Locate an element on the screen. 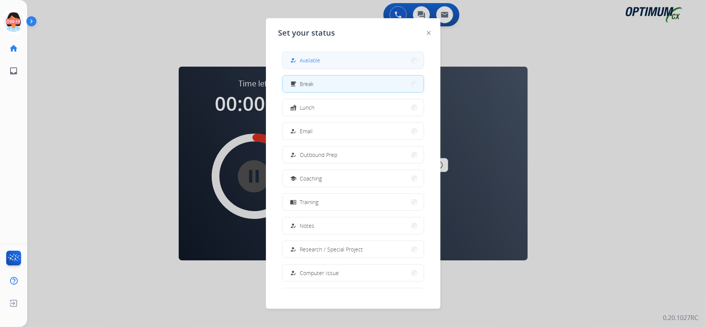 This screenshot has width=706, height=327. button: Coaching is located at coordinates (353, 178).